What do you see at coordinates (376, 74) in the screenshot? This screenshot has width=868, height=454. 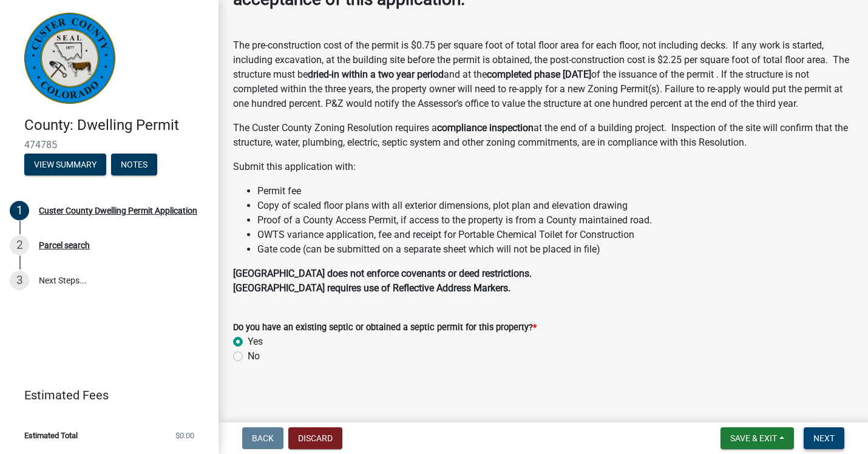 I see `strong: dried-in within a two year period` at bounding box center [376, 74].